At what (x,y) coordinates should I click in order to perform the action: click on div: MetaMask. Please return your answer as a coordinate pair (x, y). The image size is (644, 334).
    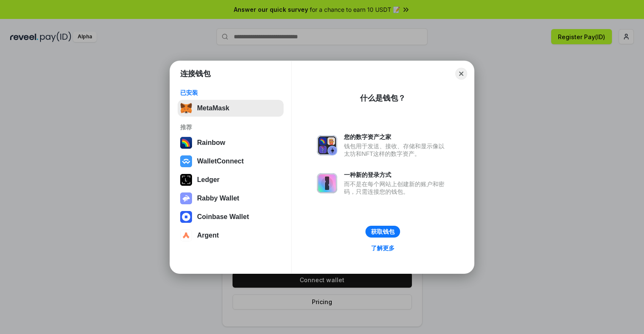
    Looking at the image, I should click on (213, 108).